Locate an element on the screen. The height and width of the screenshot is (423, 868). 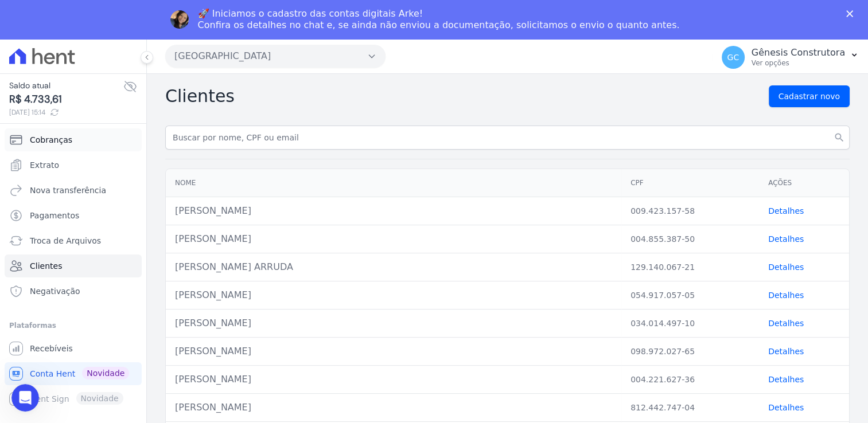
span: GC is located at coordinates (732, 57).